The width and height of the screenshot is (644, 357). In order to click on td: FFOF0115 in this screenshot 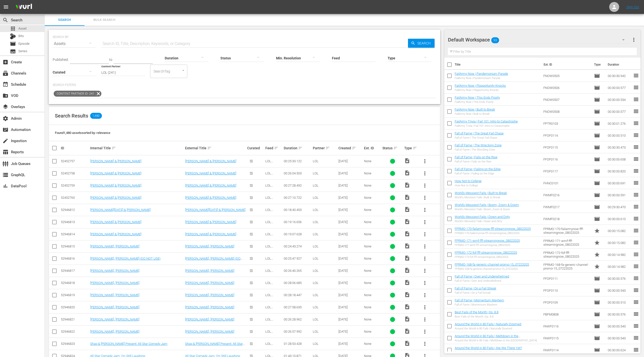, I will do `click(566, 147)`.